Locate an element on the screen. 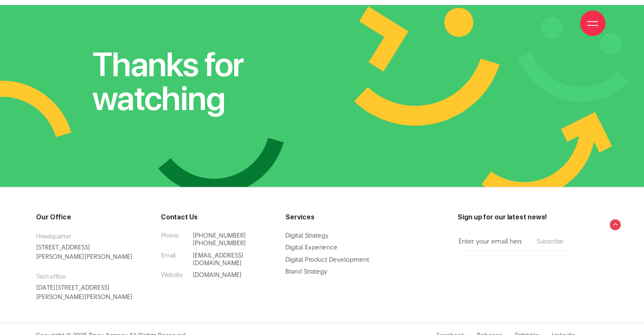  input: Enter your email here is located at coordinates (493, 241).